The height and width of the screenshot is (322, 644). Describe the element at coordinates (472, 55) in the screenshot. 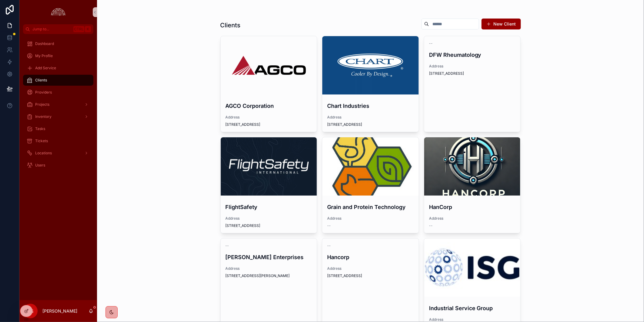

I see `h4: DFW Rheumatology` at that location.